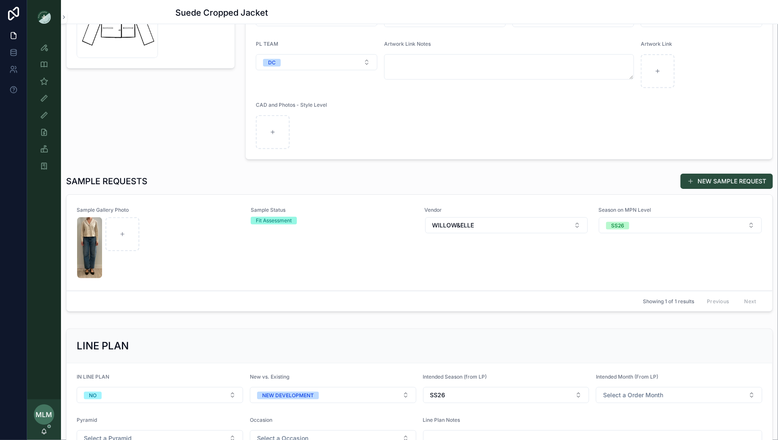 The image size is (778, 440). What do you see at coordinates (669, 302) in the screenshot?
I see `span: Showing 1 of 1 results` at bounding box center [669, 302].